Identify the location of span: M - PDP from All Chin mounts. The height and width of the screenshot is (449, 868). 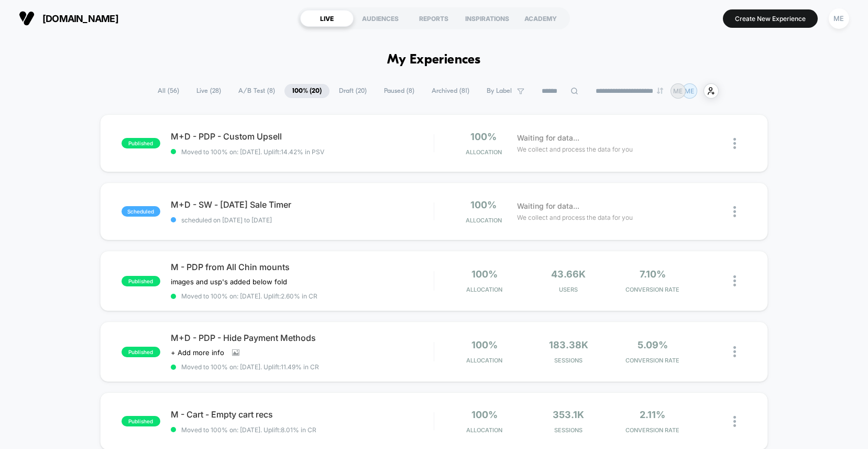
(303, 267).